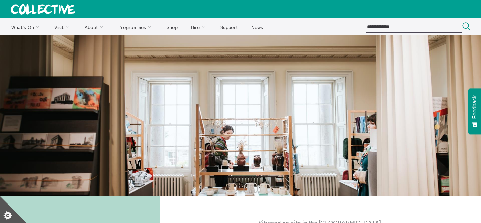 The height and width of the screenshot is (223, 481). What do you see at coordinates (172, 27) in the screenshot?
I see `a: Shop` at bounding box center [172, 27].